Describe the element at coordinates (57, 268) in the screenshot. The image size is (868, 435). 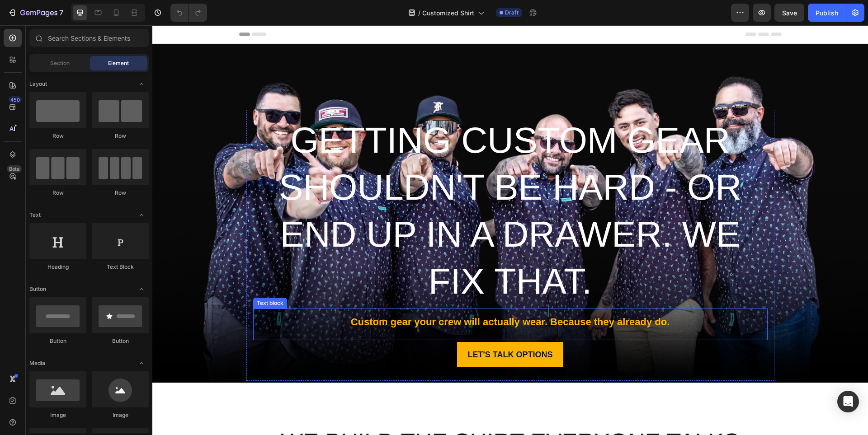
I see `div: Heading` at that location.